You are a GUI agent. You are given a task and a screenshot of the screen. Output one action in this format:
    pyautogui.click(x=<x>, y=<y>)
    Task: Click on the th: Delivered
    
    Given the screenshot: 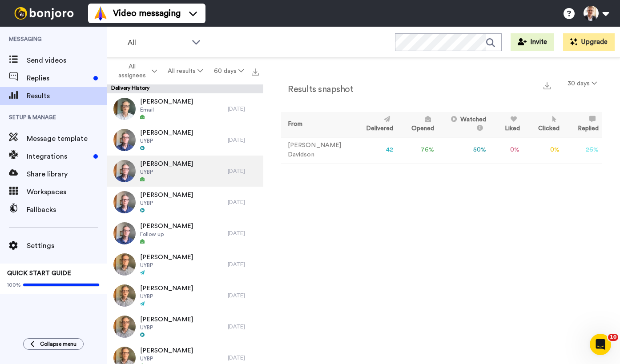 What is the action you would take?
    pyautogui.click(x=374, y=124)
    